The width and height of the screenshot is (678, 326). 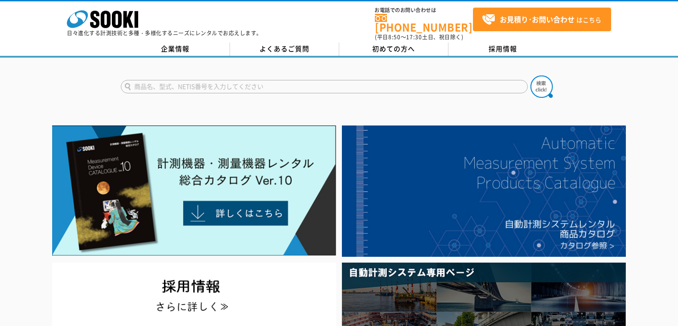 What do you see at coordinates (175, 49) in the screenshot?
I see `a: 企業情報` at bounding box center [175, 49].